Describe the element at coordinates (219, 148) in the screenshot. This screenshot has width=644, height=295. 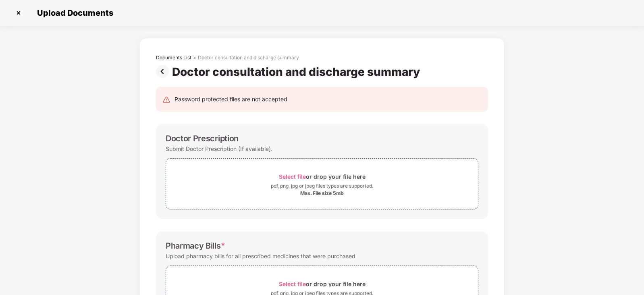
I see `div: Submit Doctor Prescription (If available).` at that location.